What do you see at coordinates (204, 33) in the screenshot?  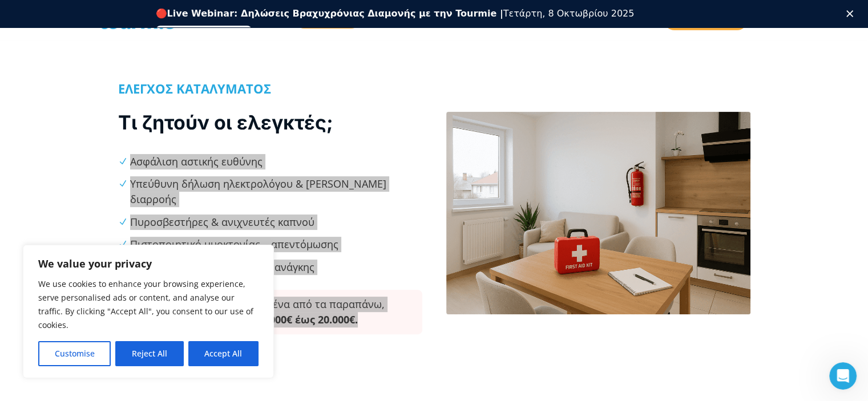 I see `a: Εγγραφείτε δωρεάν` at bounding box center [204, 33].